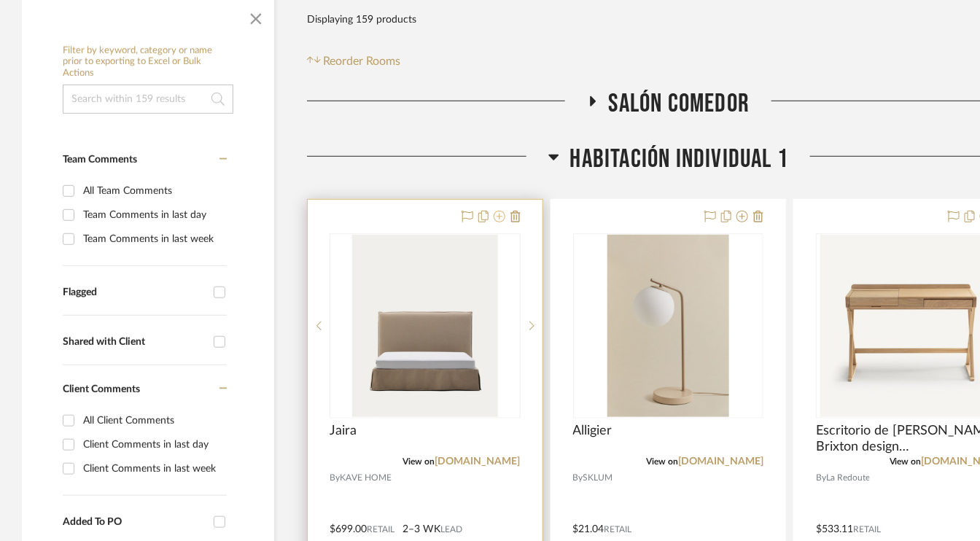 Image resolution: width=980 pixels, height=541 pixels. I want to click on button: Close, so click(256, 16).